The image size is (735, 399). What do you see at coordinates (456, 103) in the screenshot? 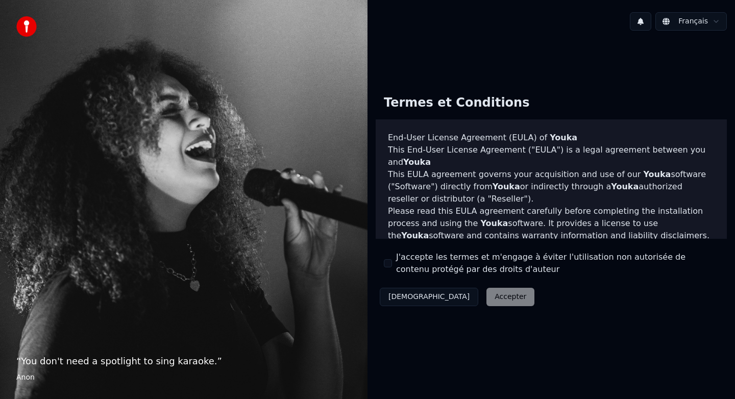
I see `div: Termes et Conditions` at bounding box center [456, 103].